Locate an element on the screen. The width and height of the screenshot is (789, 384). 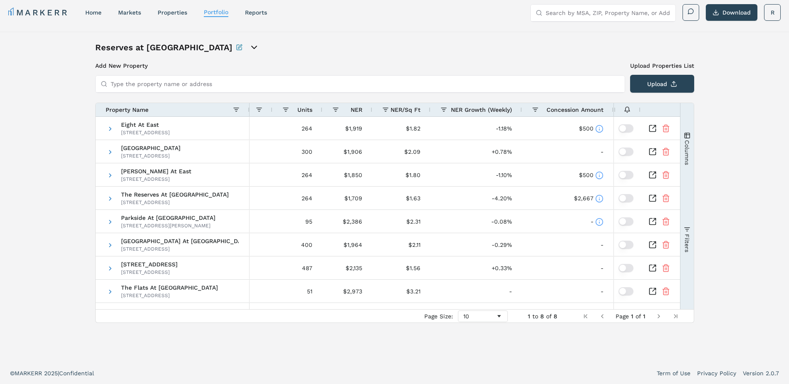
div: 487 is located at coordinates (297, 268).